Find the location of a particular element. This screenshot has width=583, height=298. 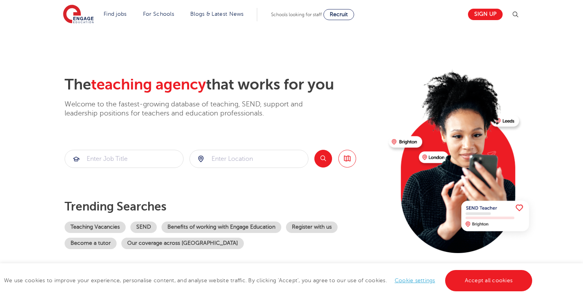

a: Register with us is located at coordinates (312, 227).